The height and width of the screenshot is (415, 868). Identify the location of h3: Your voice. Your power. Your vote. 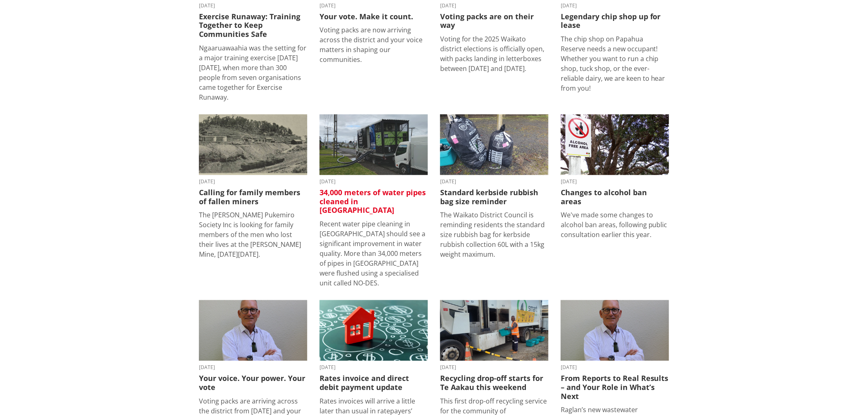
(253, 382).